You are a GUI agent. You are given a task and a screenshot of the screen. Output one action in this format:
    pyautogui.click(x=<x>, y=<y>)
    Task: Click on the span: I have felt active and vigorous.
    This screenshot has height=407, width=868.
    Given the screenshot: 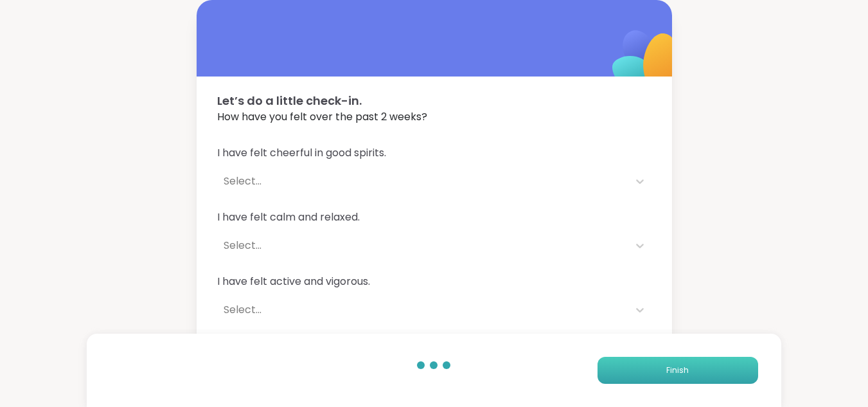 What is the action you would take?
    pyautogui.click(x=435, y=282)
    